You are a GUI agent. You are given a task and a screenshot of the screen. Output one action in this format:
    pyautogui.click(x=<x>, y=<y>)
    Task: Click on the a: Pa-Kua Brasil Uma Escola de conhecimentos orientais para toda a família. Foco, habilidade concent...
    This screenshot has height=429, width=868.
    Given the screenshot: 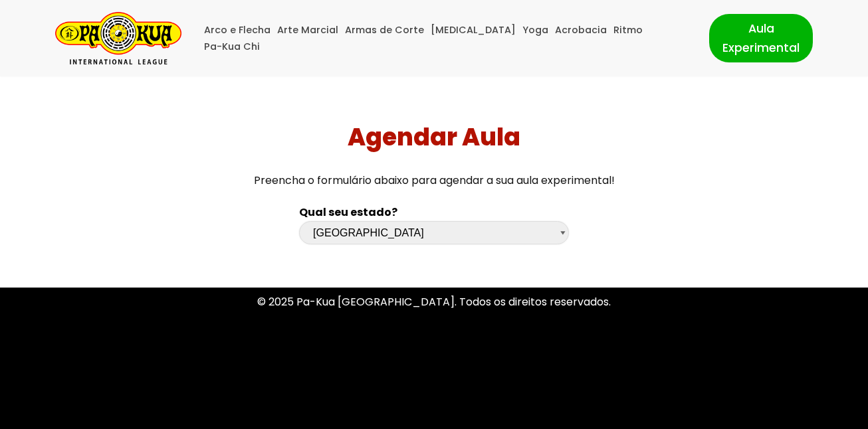 What is the action you would take?
    pyautogui.click(x=118, y=37)
    